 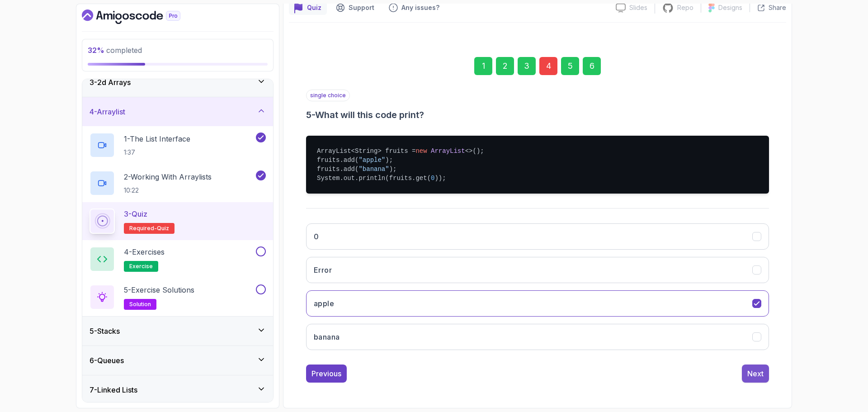 I want to click on h3: 5 - Stacks, so click(x=104, y=331).